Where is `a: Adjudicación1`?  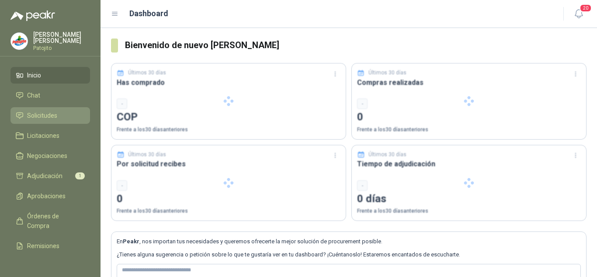
a: Adjudicación1 is located at coordinates (50, 176).